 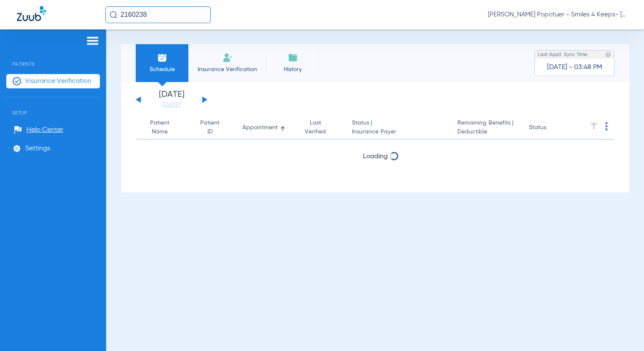 What do you see at coordinates (38, 130) in the screenshot?
I see `a: Help Center` at bounding box center [38, 130].